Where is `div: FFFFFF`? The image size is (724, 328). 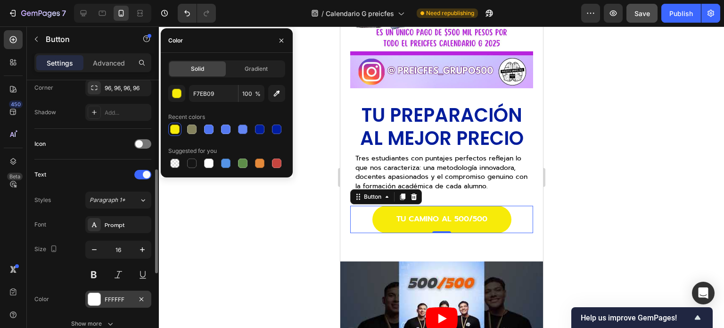
div: FFFFFF is located at coordinates (118, 299).